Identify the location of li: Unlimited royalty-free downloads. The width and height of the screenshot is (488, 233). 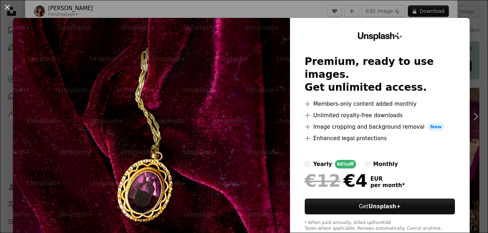
(379, 116).